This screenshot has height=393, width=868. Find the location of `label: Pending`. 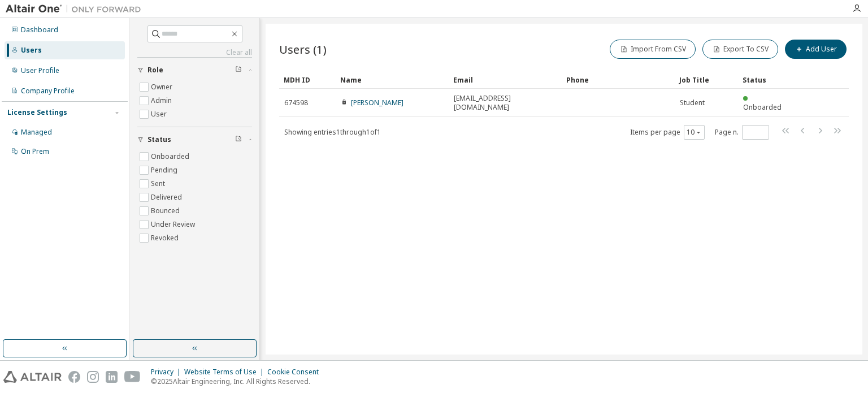

label: Pending is located at coordinates (165, 170).